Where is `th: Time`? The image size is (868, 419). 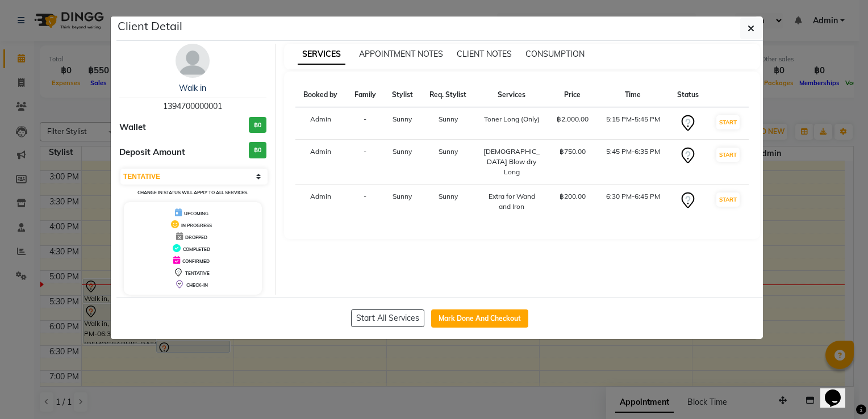
th: Time is located at coordinates (632, 95).